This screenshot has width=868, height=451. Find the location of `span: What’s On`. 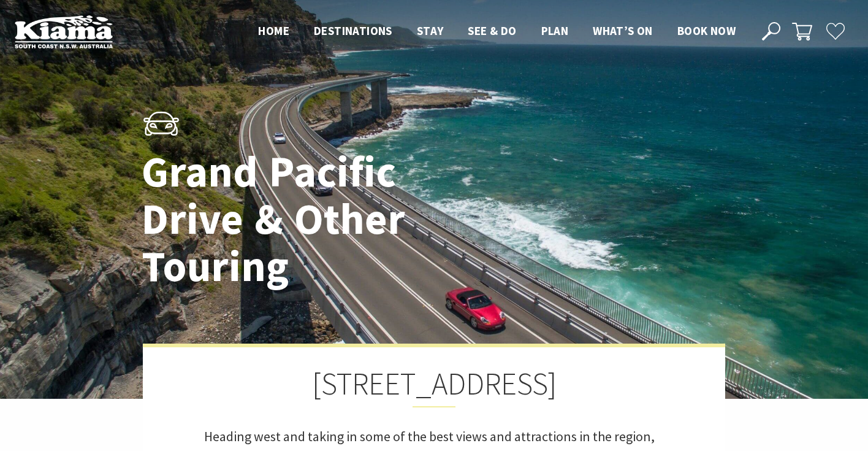

span: What’s On is located at coordinates (623, 31).